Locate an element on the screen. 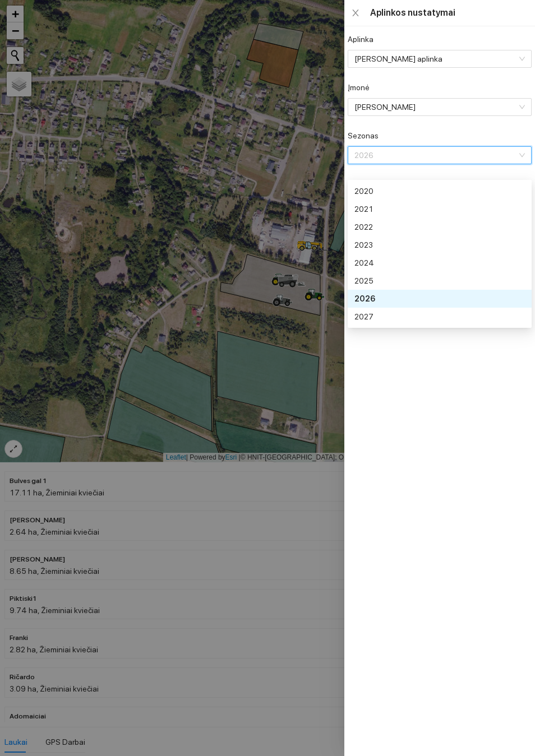  label: Įmonė is located at coordinates (358, 88).